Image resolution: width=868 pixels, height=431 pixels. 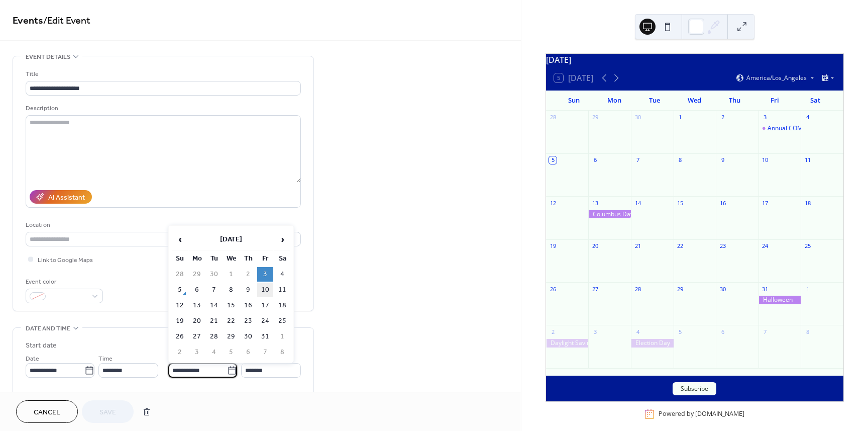 What do you see at coordinates (180, 321) in the screenshot?
I see `td: 19` at bounding box center [180, 321].